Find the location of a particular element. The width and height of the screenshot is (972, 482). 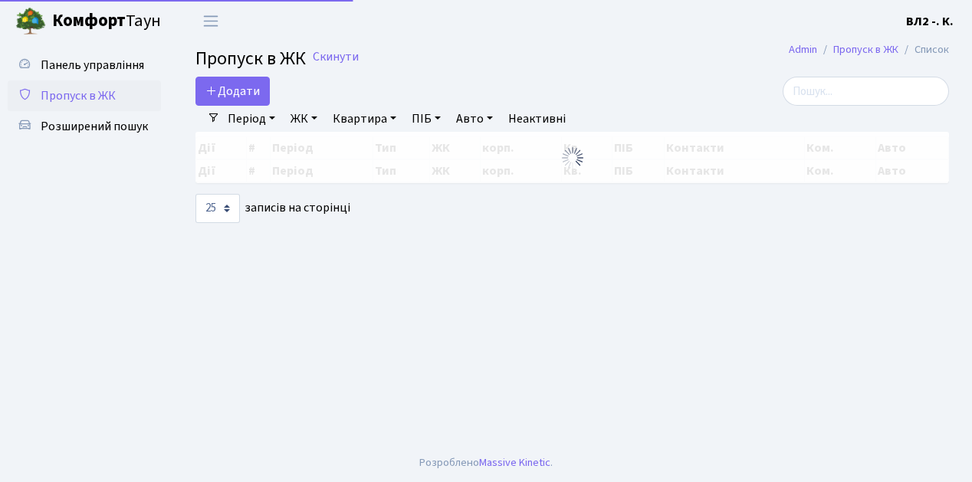

span: Додати is located at coordinates (232, 91).